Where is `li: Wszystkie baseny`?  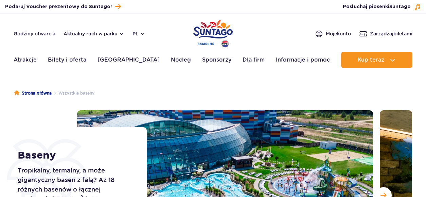 li: Wszystkie baseny is located at coordinates (73, 93).